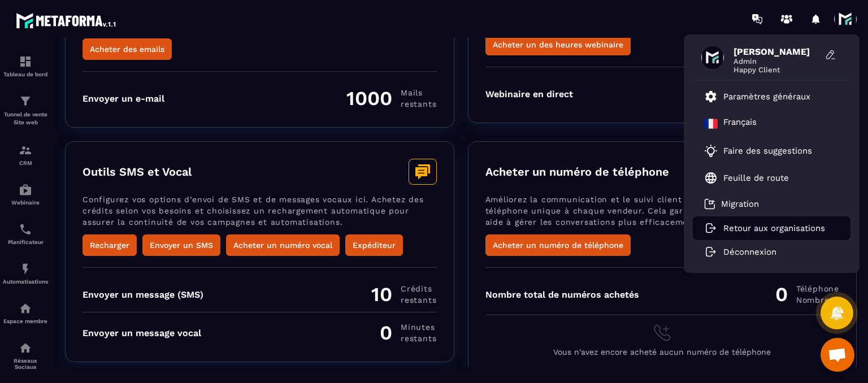 The height and width of the screenshot is (383, 868). I want to click on p: Retour aux organisations, so click(774, 228).